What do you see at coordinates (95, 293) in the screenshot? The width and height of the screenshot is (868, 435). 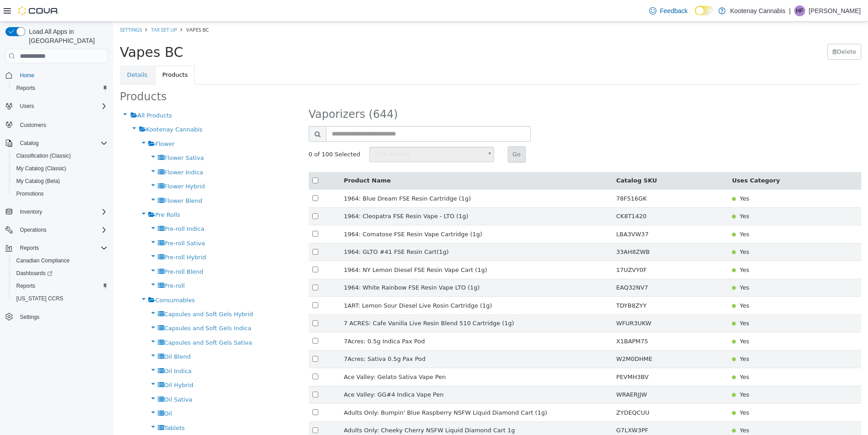 I see `span: Capsules and Soft Gels Hybrid` at bounding box center [95, 293].